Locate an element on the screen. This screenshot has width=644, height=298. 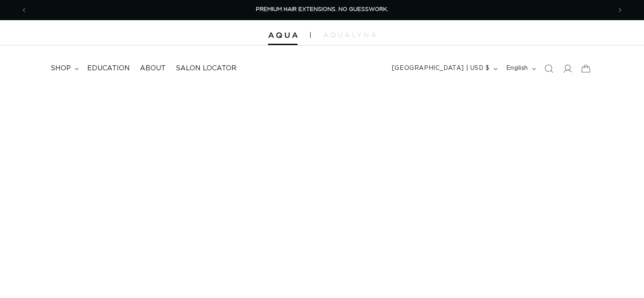
span: PREMIUM HAIR EXTENSIONS. NO GUESSWORK. is located at coordinates (322, 9).